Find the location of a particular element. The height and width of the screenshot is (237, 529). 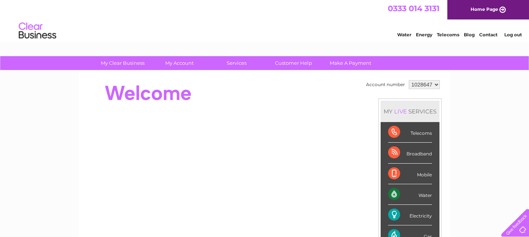

a: Customer Help is located at coordinates (293, 63).